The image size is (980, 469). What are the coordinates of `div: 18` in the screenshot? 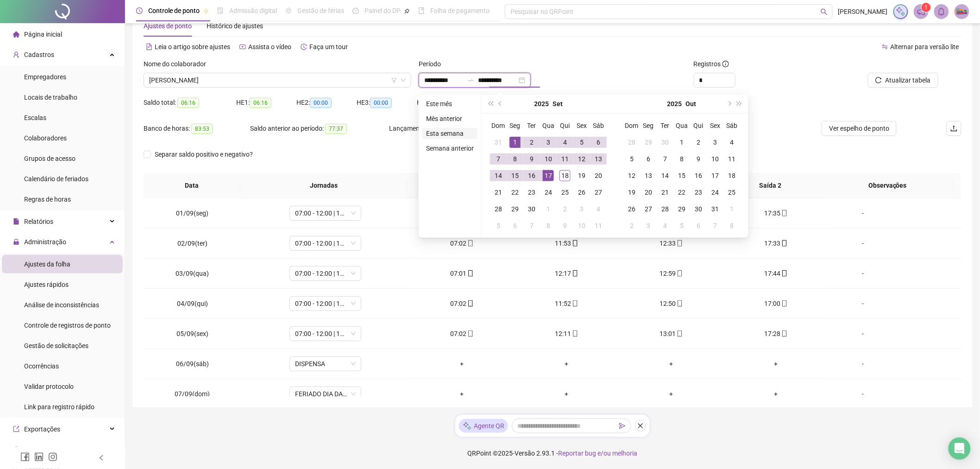 It's located at (731, 176).